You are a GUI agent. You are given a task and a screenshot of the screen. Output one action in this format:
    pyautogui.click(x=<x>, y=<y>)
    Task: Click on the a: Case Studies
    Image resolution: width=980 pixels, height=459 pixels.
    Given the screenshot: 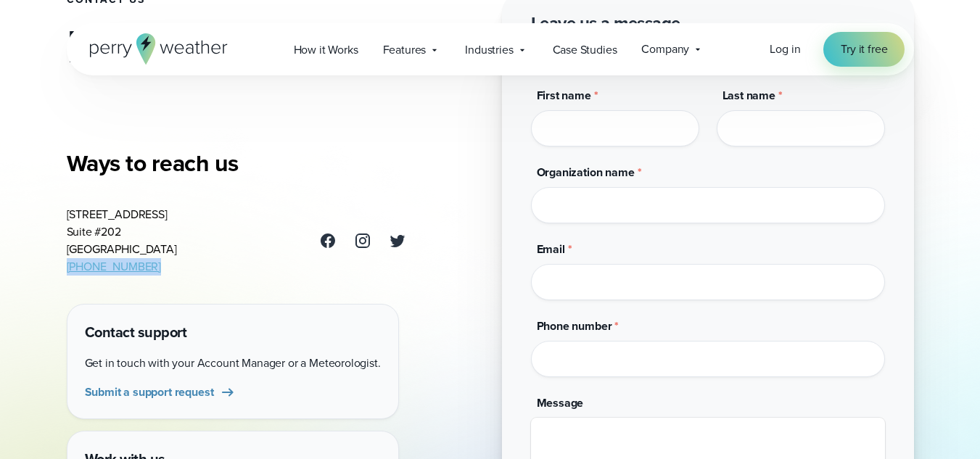 What is the action you would take?
    pyautogui.click(x=584, y=50)
    